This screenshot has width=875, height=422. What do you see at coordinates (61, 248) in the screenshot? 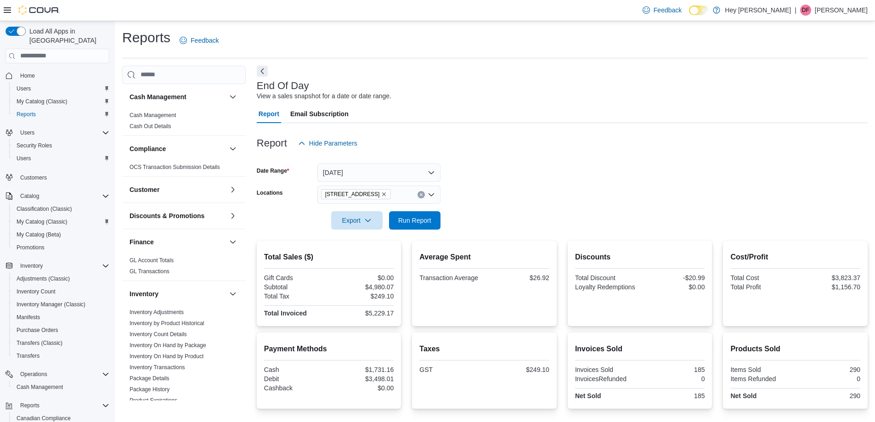
I see `span: Promotions` at bounding box center [61, 248].